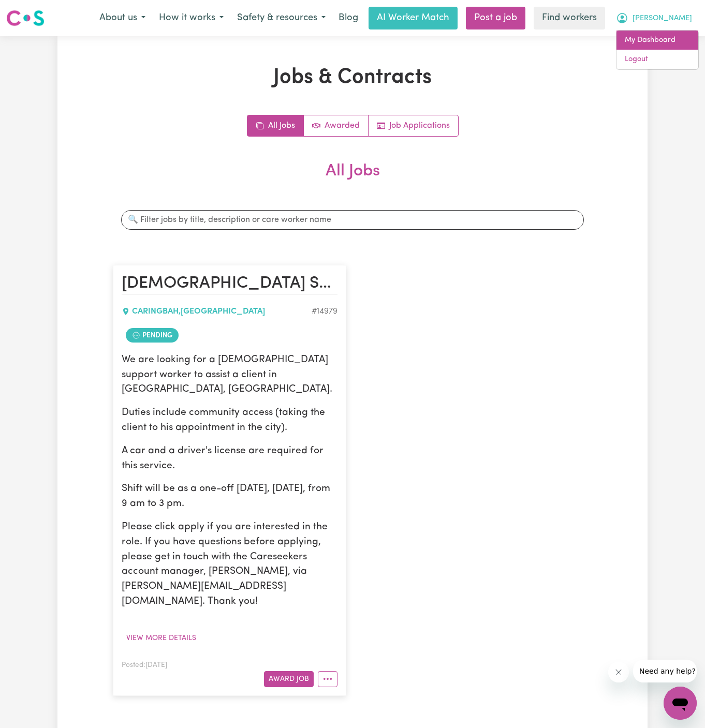 The width and height of the screenshot is (705, 728). I want to click on h1: Jobs & Contracts, so click(352, 78).